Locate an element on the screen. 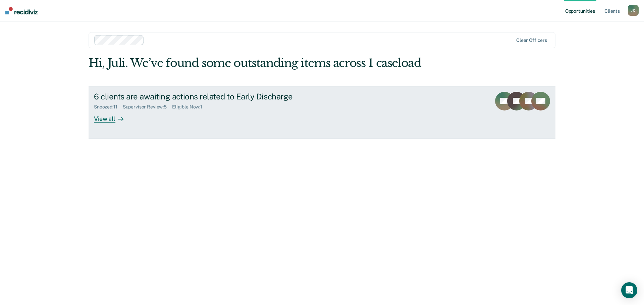 The width and height of the screenshot is (644, 305). div: View all is located at coordinates (113, 116).